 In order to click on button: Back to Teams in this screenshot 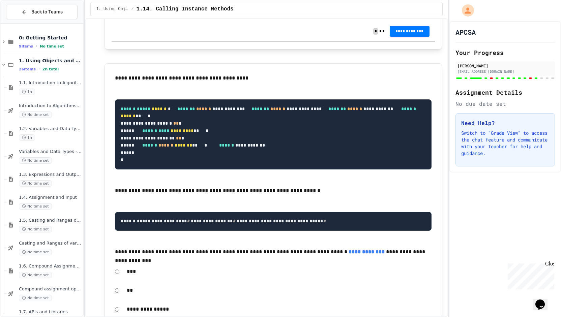, I will do `click(42, 12)`.